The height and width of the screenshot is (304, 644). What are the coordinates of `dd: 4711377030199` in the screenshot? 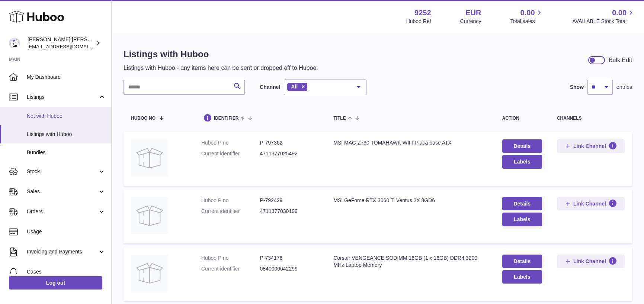 It's located at (289, 211).